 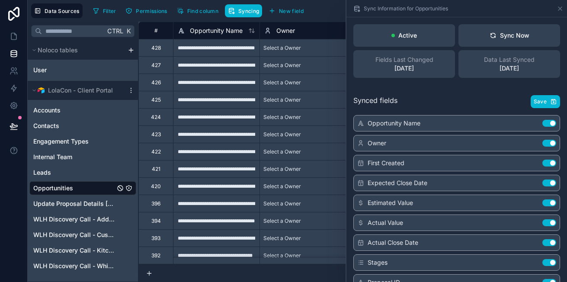 I want to click on div: 393, so click(x=156, y=238).